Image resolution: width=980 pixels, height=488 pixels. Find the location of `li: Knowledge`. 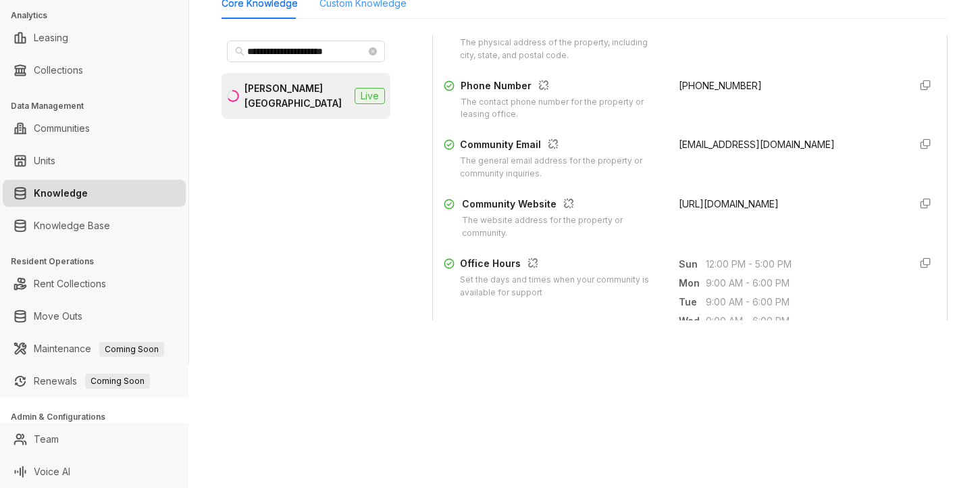

li: Knowledge is located at coordinates (94, 194).